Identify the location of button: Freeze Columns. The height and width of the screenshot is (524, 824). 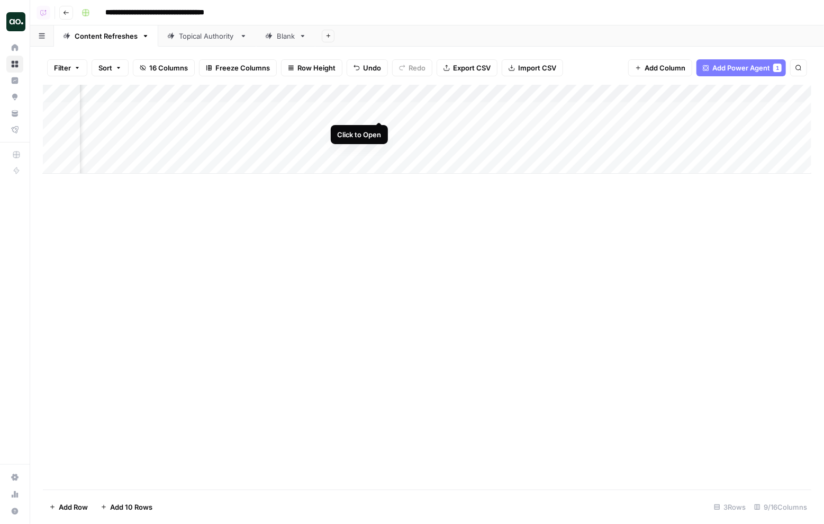
(238, 68).